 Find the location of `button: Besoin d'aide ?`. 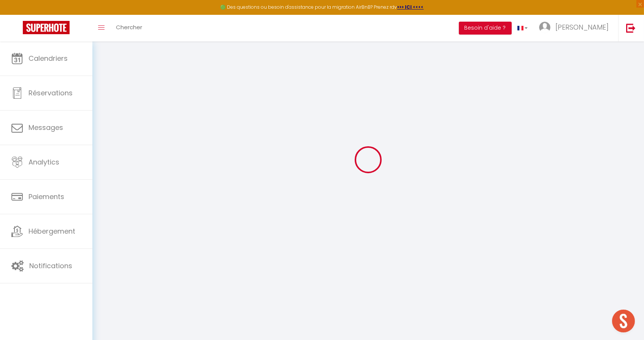

button: Besoin d'aide ? is located at coordinates (485, 28).